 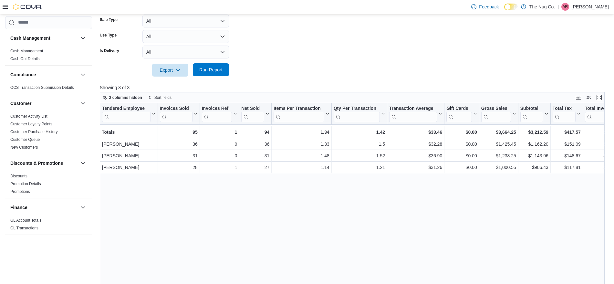 What do you see at coordinates (48, 185) in the screenshot?
I see `div: Discounts & Promotions` at bounding box center [48, 185].